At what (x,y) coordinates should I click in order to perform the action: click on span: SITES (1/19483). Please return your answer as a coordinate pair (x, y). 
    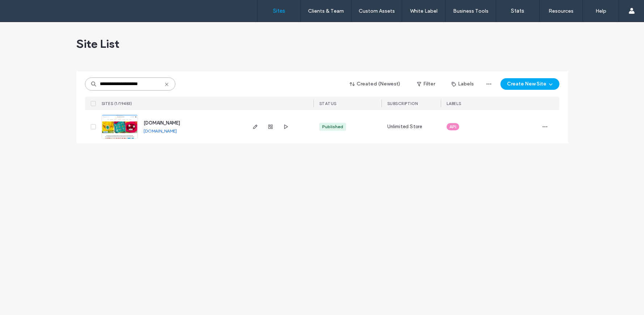
    Looking at the image, I should click on (117, 103).